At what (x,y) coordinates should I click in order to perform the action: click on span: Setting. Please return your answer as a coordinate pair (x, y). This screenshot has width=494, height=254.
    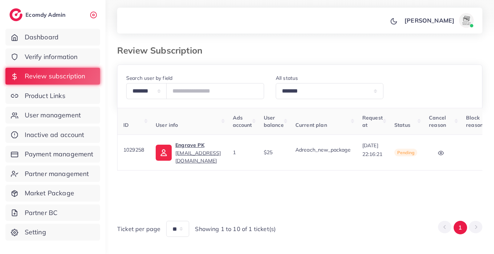
    Looking at the image, I should click on (35, 232).